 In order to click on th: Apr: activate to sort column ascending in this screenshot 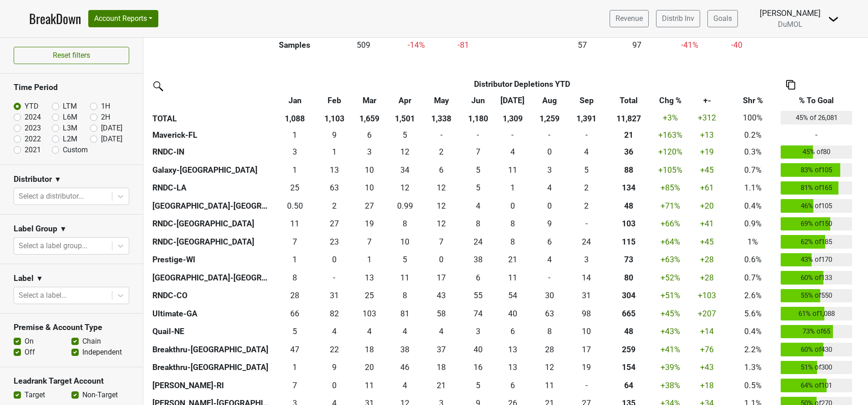, I will do `click(405, 101)`.